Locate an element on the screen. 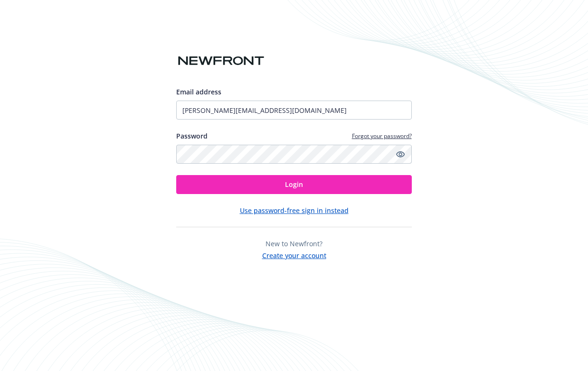  span: New to Newfront? is located at coordinates (294, 243).